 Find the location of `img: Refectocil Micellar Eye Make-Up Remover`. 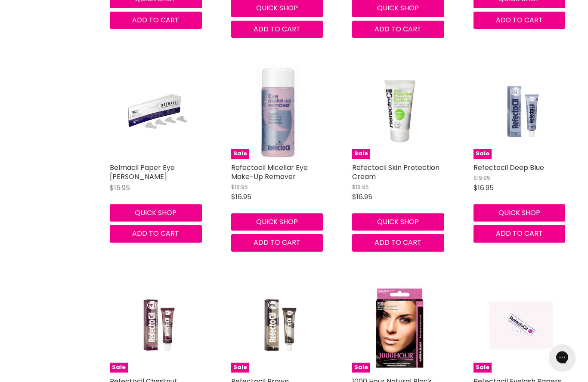

img: Refectocil Micellar Eye Make-Up Remover is located at coordinates (279, 112).